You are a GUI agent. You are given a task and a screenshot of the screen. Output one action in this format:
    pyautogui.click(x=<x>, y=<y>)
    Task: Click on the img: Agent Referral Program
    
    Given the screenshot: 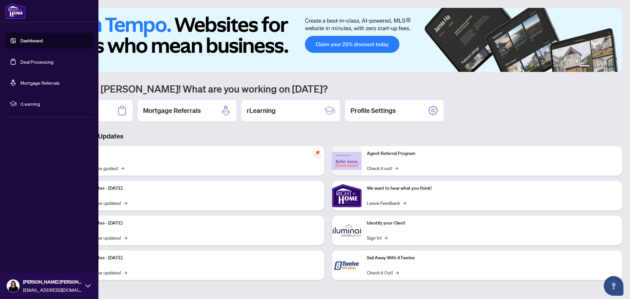 What is the action you would take?
    pyautogui.click(x=347, y=161)
    